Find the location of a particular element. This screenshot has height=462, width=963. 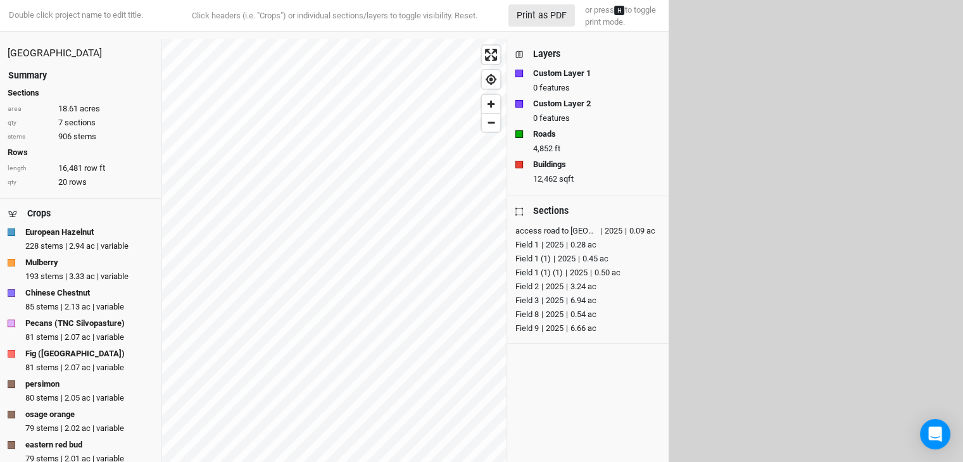

div: 2025 0.09 ac is located at coordinates (626, 231).